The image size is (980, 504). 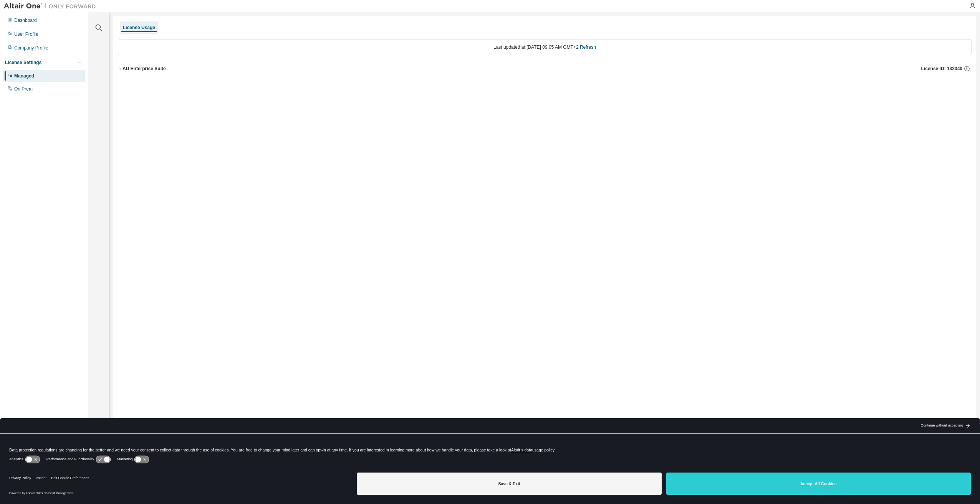 What do you see at coordinates (31, 48) in the screenshot?
I see `div: Company Profile` at bounding box center [31, 48].